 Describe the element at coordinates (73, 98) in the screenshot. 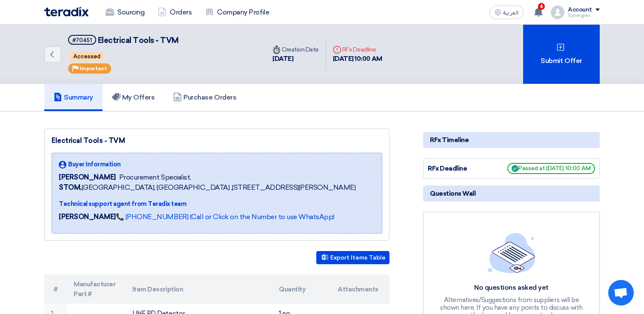

I see `a: Summary` at that location.